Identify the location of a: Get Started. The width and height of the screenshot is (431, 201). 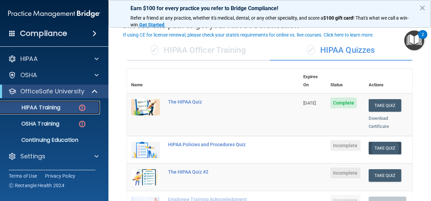
(152, 25).